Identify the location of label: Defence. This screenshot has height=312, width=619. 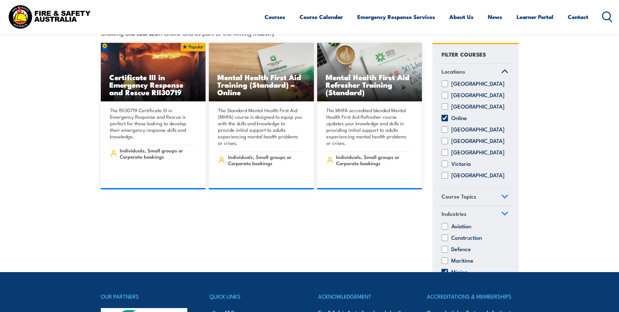
(461, 249).